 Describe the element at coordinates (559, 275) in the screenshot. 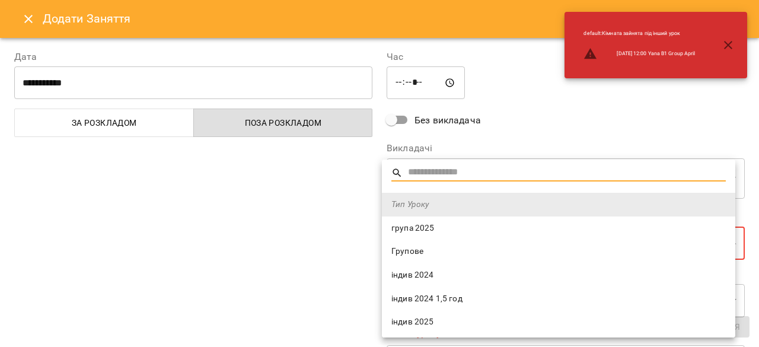

I see `span: індив 2024` at that location.